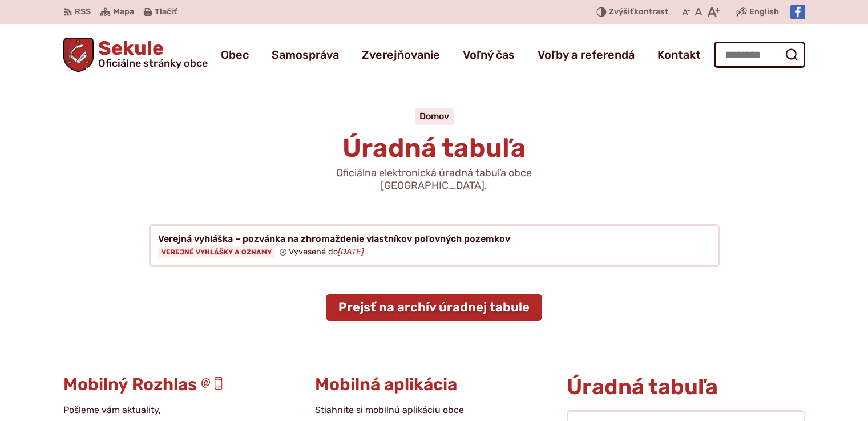  What do you see at coordinates (305, 55) in the screenshot?
I see `a: Samospráva` at bounding box center [305, 55].